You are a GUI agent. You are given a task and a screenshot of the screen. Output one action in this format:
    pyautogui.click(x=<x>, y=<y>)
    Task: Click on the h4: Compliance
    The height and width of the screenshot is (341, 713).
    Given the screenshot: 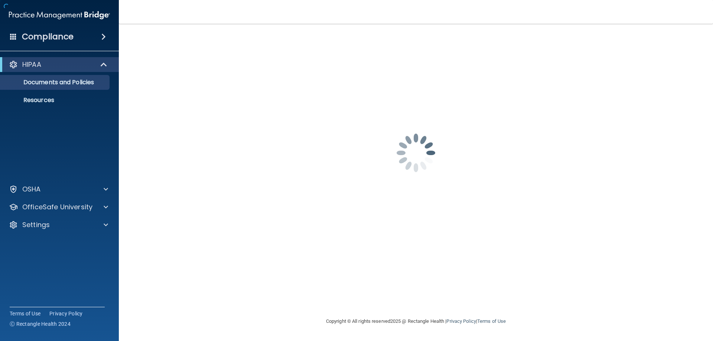 What is the action you would take?
    pyautogui.click(x=48, y=37)
    